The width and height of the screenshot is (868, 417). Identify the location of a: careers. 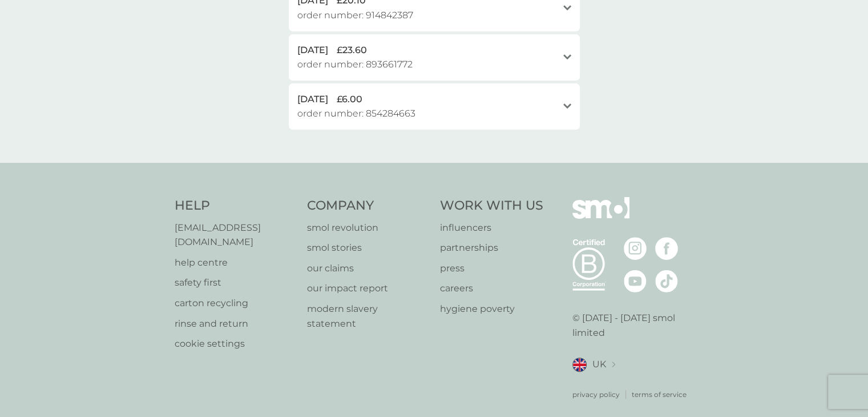
(491, 289).